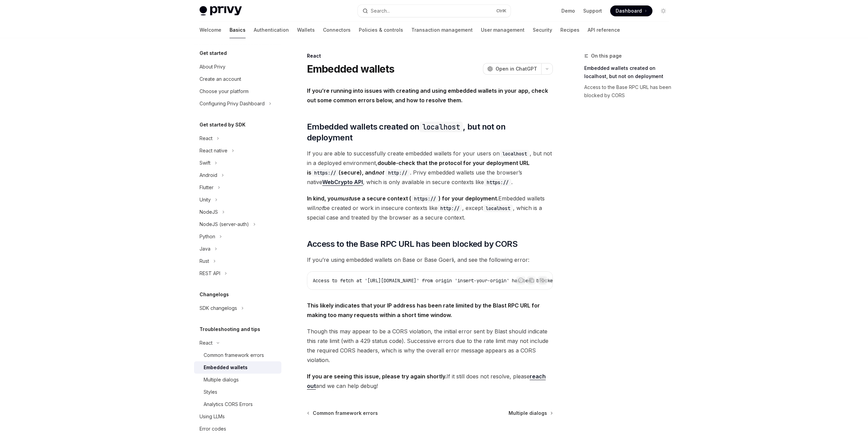 This screenshot has height=436, width=868. Describe the element at coordinates (424, 310) in the screenshot. I see `strong: This likely indicates that your IP address has been rate limited by the Blast RPC URL for making ...` at that location.